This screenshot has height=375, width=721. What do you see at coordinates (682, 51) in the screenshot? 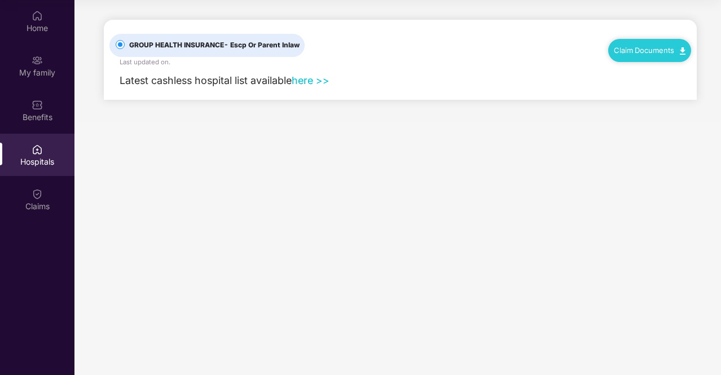
I see `img: svg+xml;base64,PHN2ZyB4bWxucz0iaHR0cDovL3d3dy53My5vcmcvMjAwMC9zdmciIHdpZHRoPSIxMC40IiBoZWlnaHQ9Ij...` at bounding box center [682, 51].